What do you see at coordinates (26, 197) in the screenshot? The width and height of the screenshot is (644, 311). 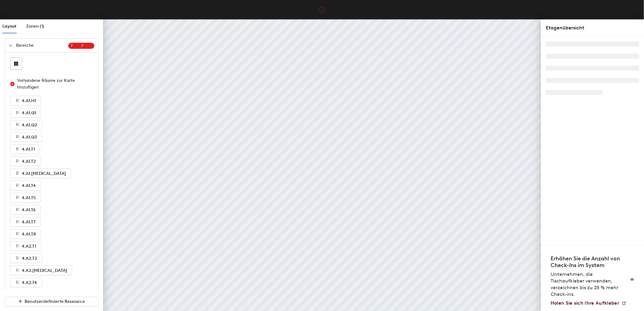 I see `button: 4.A1.T5` at bounding box center [26, 197].